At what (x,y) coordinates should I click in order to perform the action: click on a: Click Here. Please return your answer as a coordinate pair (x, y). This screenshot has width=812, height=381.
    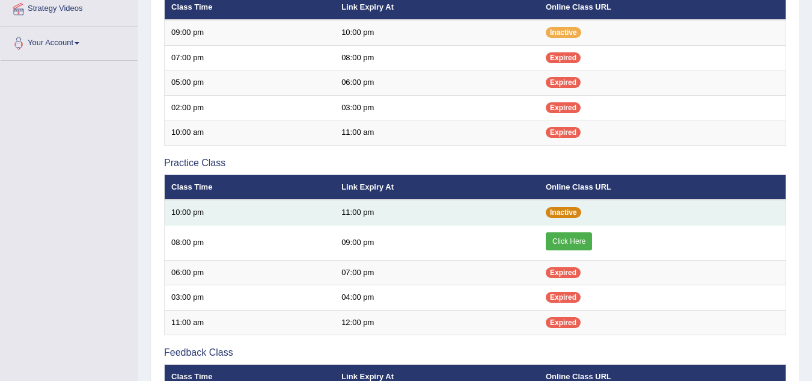
    Looking at the image, I should click on (569, 241).